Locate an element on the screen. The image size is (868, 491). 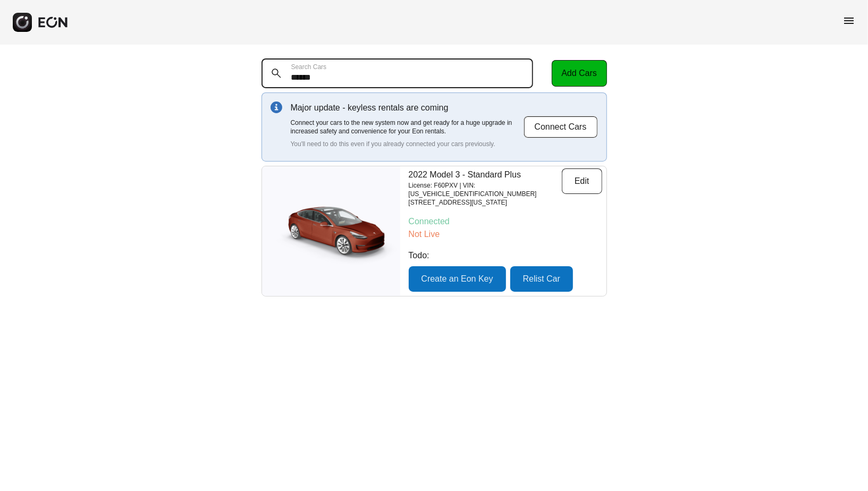
p: Connected is located at coordinates (506, 222).